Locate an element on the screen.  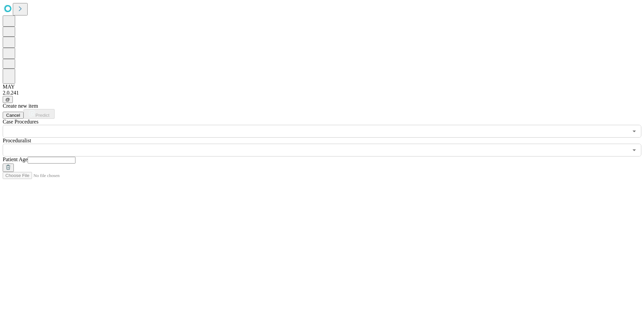
span: Scheduled Procedure is located at coordinates (21, 121).